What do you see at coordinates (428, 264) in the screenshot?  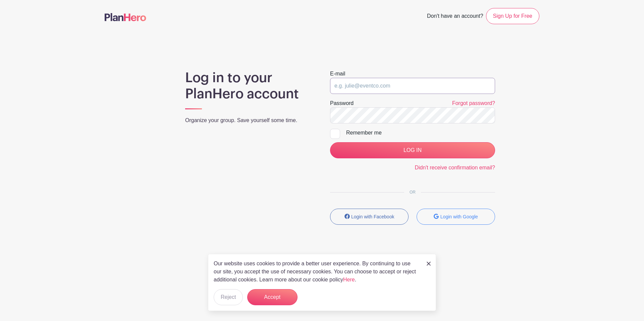 I see `img: close_button-5f87c8562297e5c2d7936805f587ecaba9071eb48480494691a3f1689db116b3.svg` at bounding box center [428, 264].